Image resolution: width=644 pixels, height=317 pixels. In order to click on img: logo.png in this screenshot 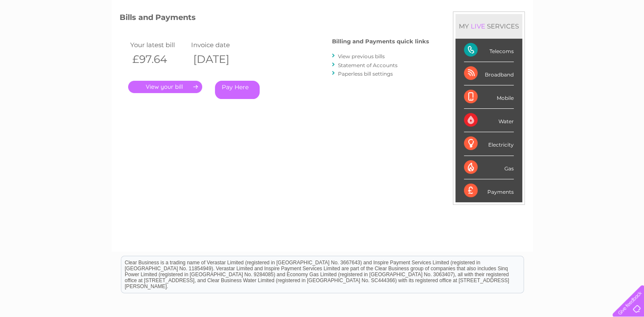, I will do `click(44, 35)`.